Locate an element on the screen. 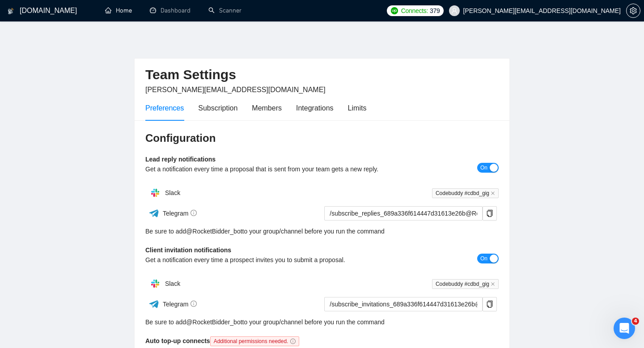  a: searchScanner is located at coordinates (225, 10).